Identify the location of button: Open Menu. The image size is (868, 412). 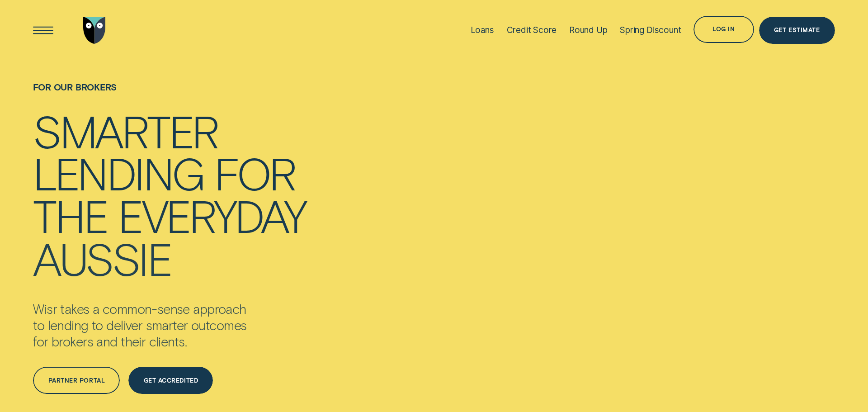
(43, 31).